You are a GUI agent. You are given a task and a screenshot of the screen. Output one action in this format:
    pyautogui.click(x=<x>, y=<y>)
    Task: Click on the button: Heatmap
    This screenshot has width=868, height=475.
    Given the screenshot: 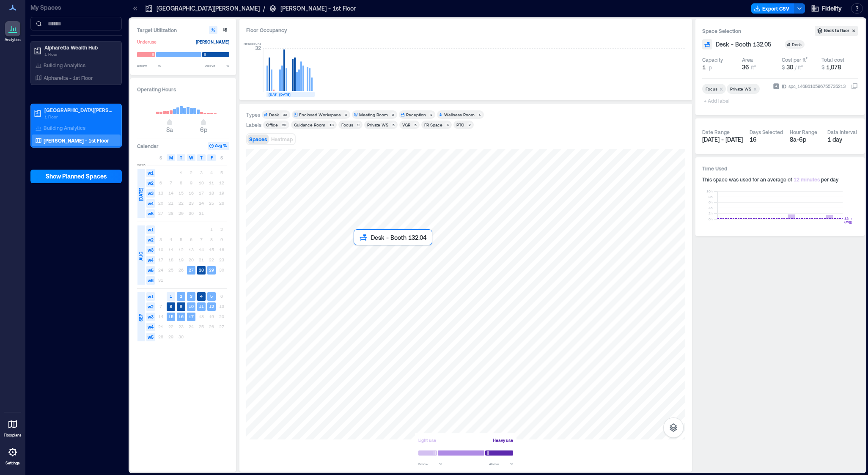 What is the action you would take?
    pyautogui.click(x=282, y=139)
    